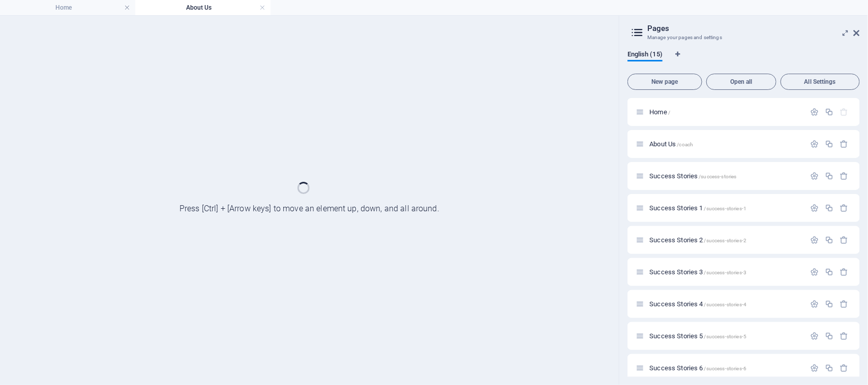  Describe the element at coordinates (726, 240) in the screenshot. I see `span: /success-stories-2` at that location.